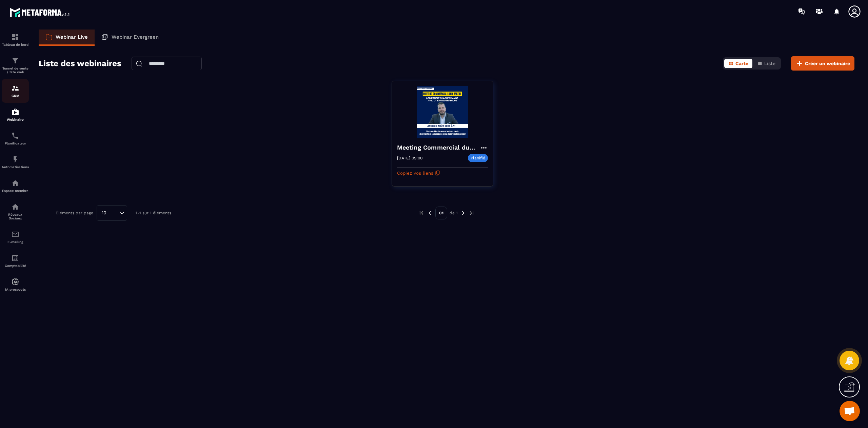  What do you see at coordinates (15, 138) in the screenshot?
I see `a: schedulerschedulerPlanificateur` at bounding box center [15, 138].